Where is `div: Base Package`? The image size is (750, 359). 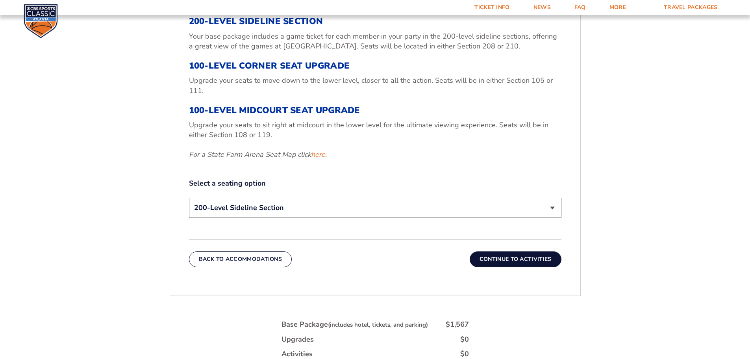
div: Base Package is located at coordinates (355, 324).